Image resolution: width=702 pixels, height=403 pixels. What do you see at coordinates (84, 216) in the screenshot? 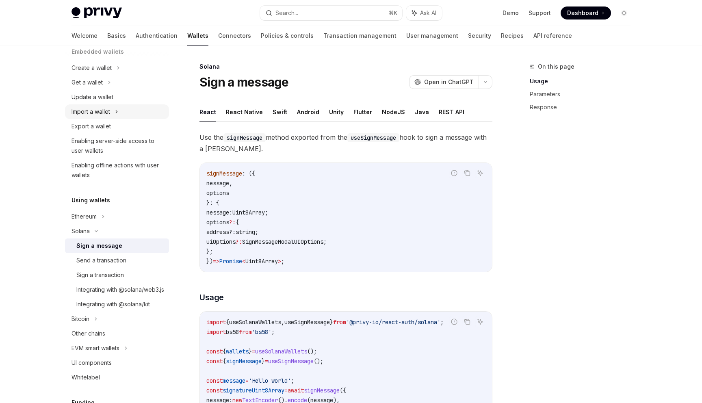
I see `div: Ethereum` at bounding box center [84, 216].